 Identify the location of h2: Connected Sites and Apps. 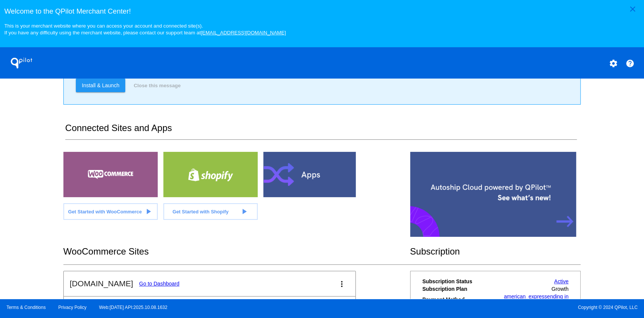
(321, 131).